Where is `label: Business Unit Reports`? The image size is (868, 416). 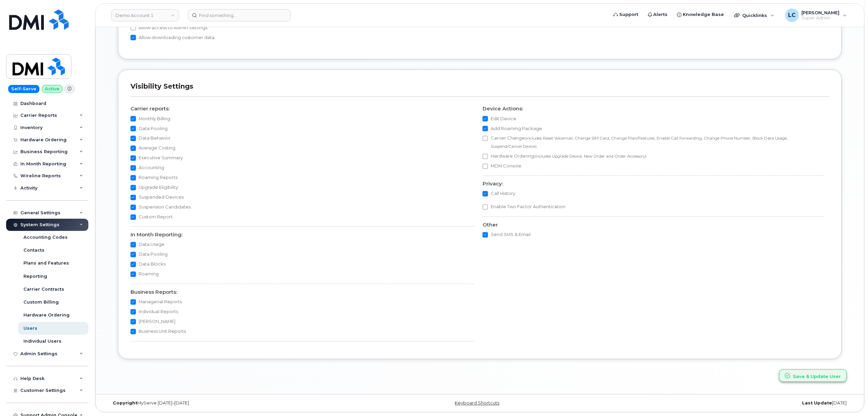 label: Business Unit Reports is located at coordinates (158, 332).